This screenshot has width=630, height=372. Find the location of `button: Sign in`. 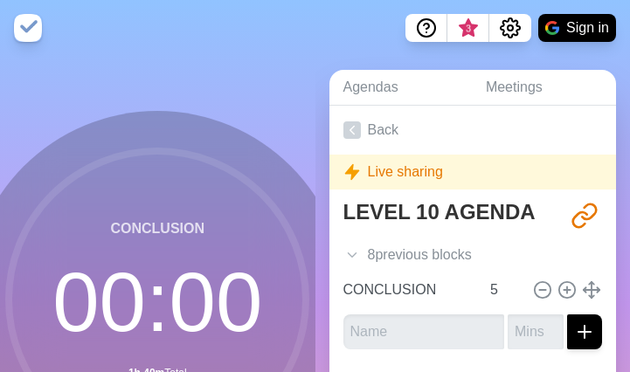

button: Sign in is located at coordinates (577, 28).